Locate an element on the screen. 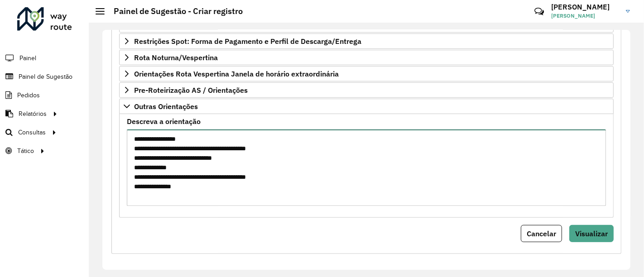 The width and height of the screenshot is (644, 277). a: Pre-Roteirização AS / Orientações is located at coordinates (366, 90).